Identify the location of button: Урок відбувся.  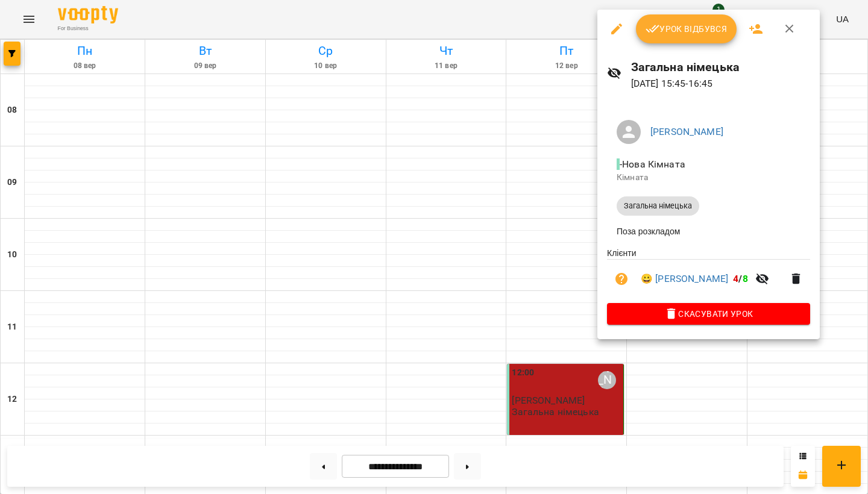
(687, 29).